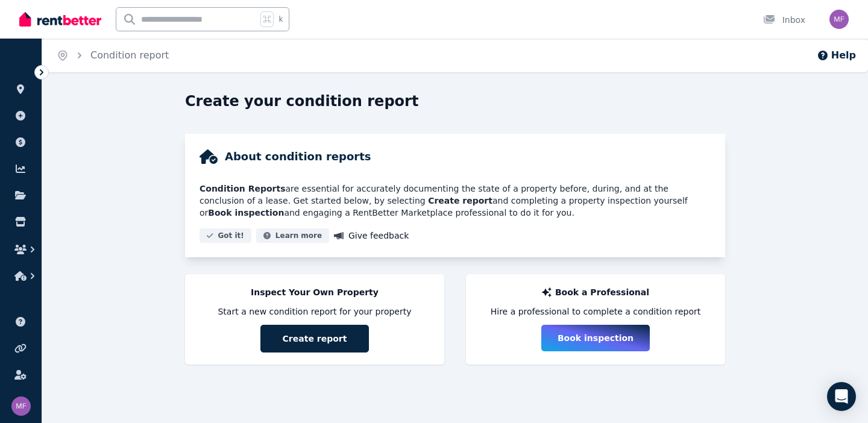  Describe the element at coordinates (602, 292) in the screenshot. I see `p: Book a Professional` at that location.